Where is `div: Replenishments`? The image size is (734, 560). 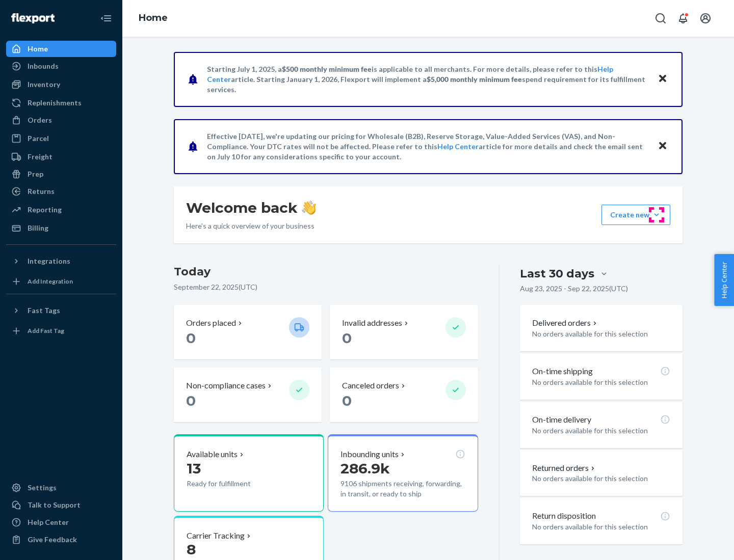
div: Replenishments is located at coordinates (55, 103).